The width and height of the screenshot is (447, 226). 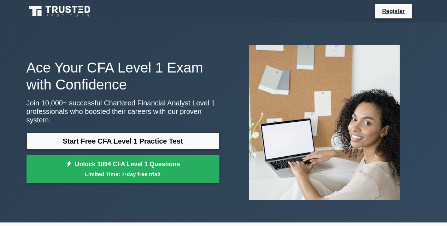 What do you see at coordinates (123, 111) in the screenshot?
I see `p: Join 10,000+ successful Chartered Financial Analyst Level 1 professionals who boosted their caree...` at bounding box center [123, 111].